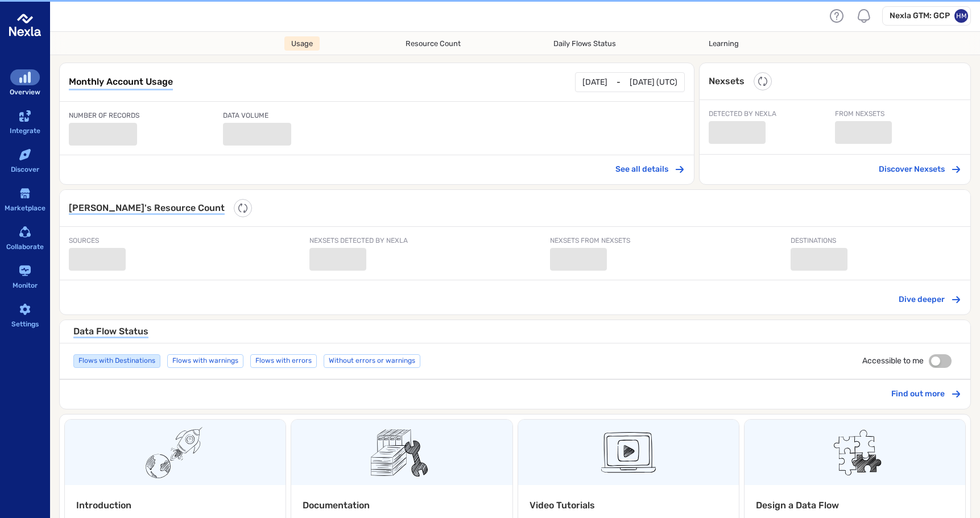  I want to click on h6: Introduction, so click(176, 505).